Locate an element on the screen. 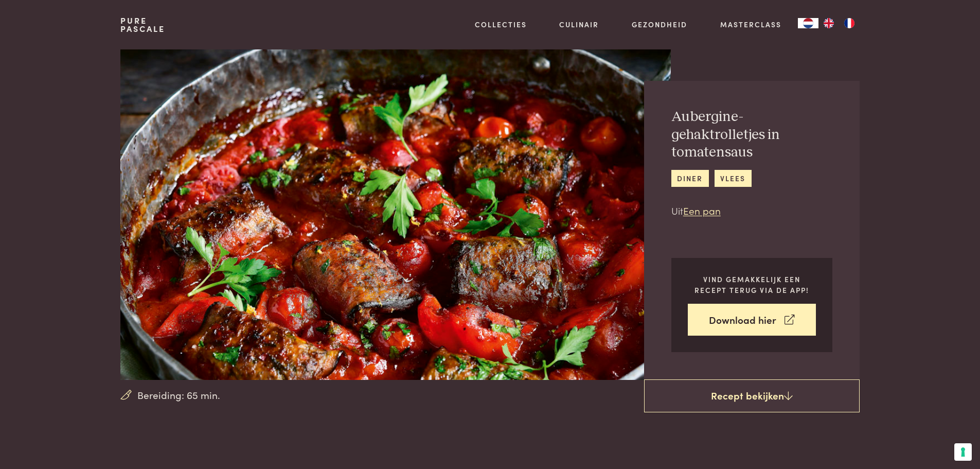 This screenshot has height=469, width=980. a: Gezondheid is located at coordinates (660, 24).